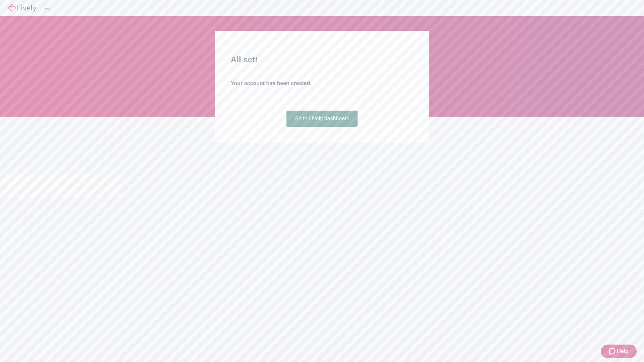 The image size is (644, 362). Describe the element at coordinates (322, 84) in the screenshot. I see `h4: Your account has been created.` at that location.